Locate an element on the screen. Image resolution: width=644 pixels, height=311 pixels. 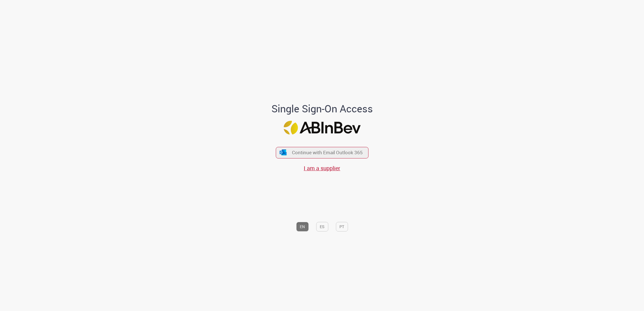
button: ícone Azure/Microsoft 360 Continue with Email Outlook 365 is located at coordinates (322, 152).